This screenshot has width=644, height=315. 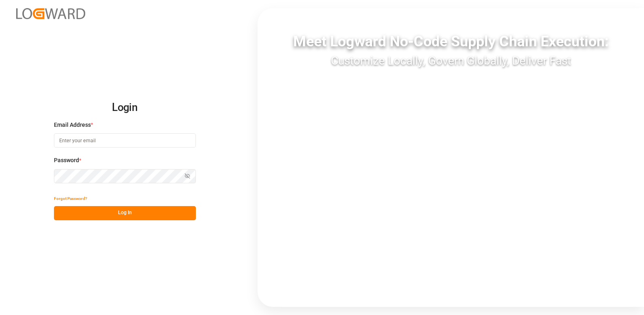 What do you see at coordinates (72, 125) in the screenshot?
I see `span: Email Address` at bounding box center [72, 125].